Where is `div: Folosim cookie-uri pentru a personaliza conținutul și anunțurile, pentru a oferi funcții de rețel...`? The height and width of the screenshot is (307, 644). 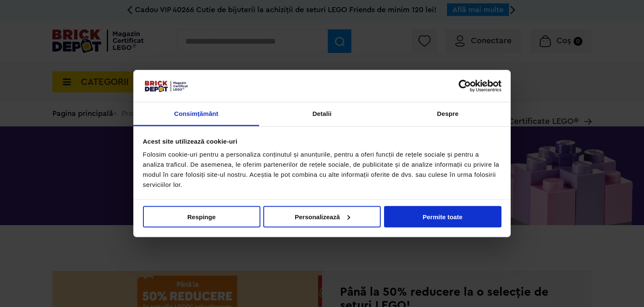
div: Folosim cookie-uri pentru a personaliza conținutul și anunțurile, pentru a oferi funcții de rețel... is located at coordinates (322, 169).